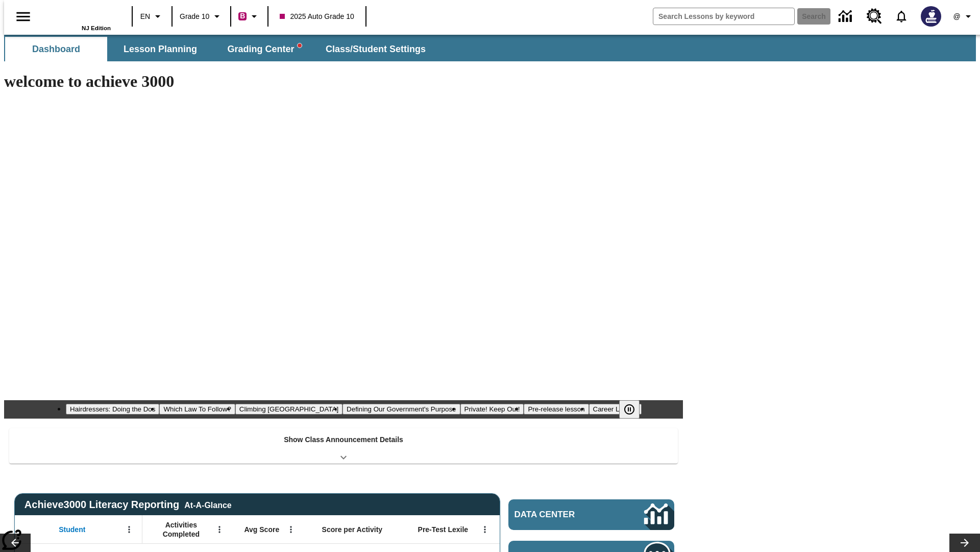  I want to click on a: Resource Center, Will open in new tab, so click(874, 17).